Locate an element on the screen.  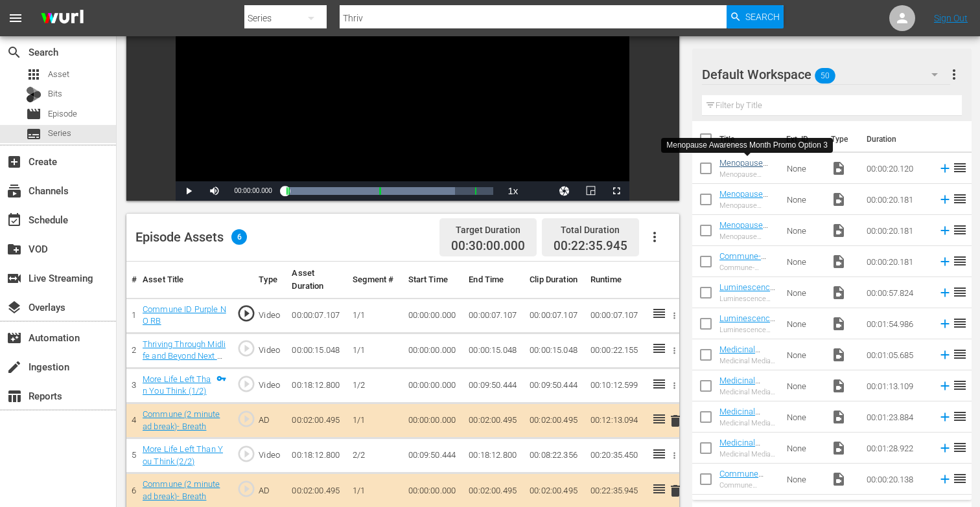
th: Clip Duration is located at coordinates (555, 280).